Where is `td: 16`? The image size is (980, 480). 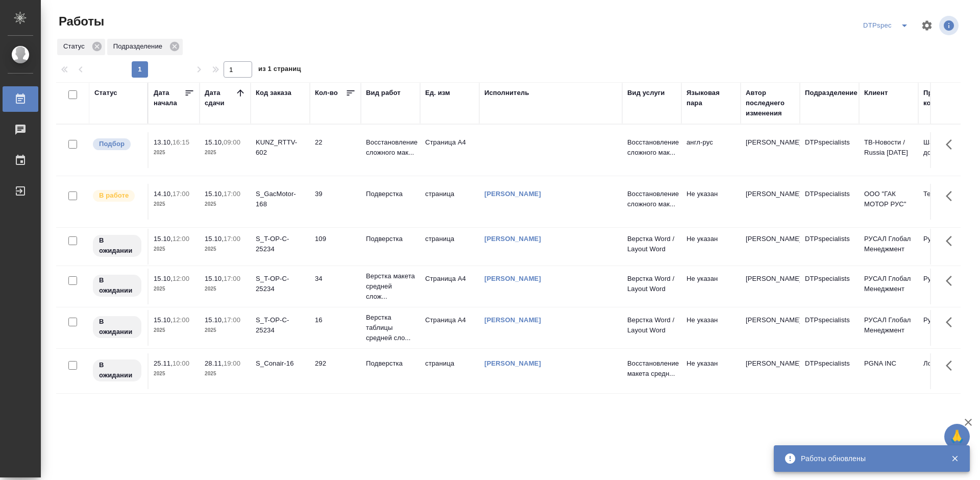
td: 16 is located at coordinates (335, 328).